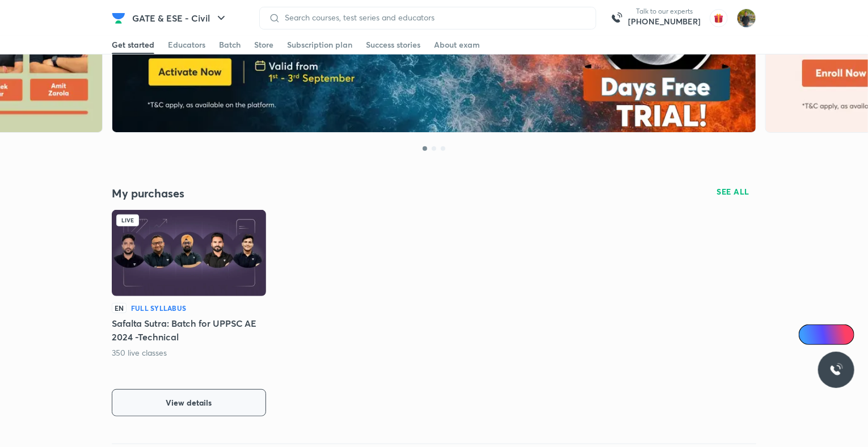  What do you see at coordinates (433, 18) in the screenshot?
I see `input: Search courses, test series and educators` at bounding box center [433, 18].